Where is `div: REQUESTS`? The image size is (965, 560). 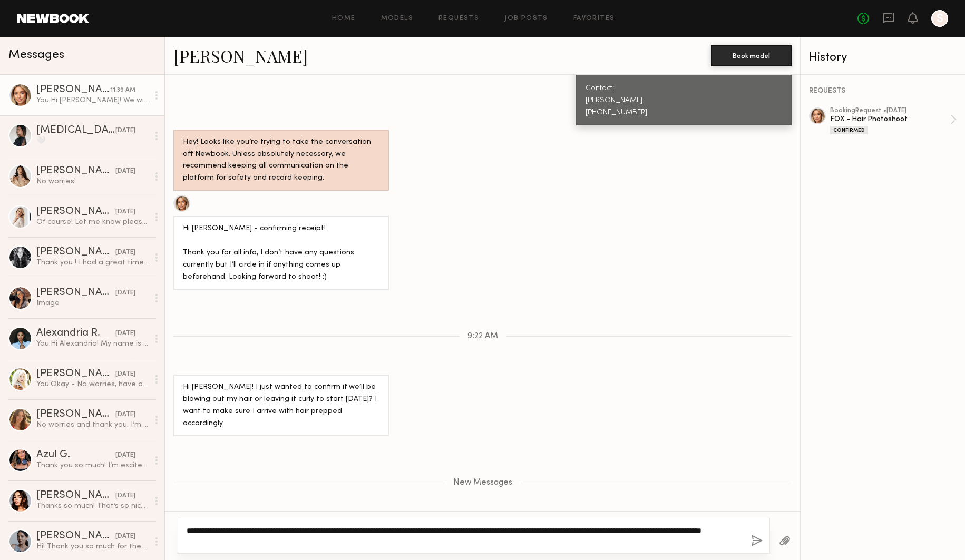
div: REQUESTS is located at coordinates (883, 91).